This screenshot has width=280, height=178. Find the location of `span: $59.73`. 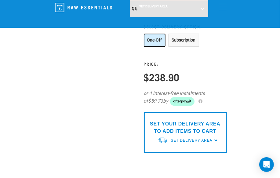

span: $59.73 is located at coordinates (156, 101).